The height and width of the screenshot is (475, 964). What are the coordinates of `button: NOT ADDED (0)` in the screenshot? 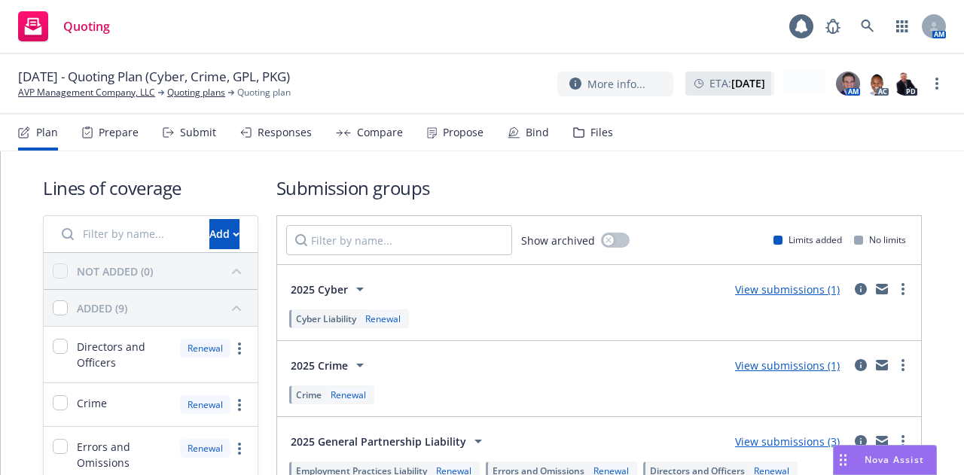 It's located at (163, 271).